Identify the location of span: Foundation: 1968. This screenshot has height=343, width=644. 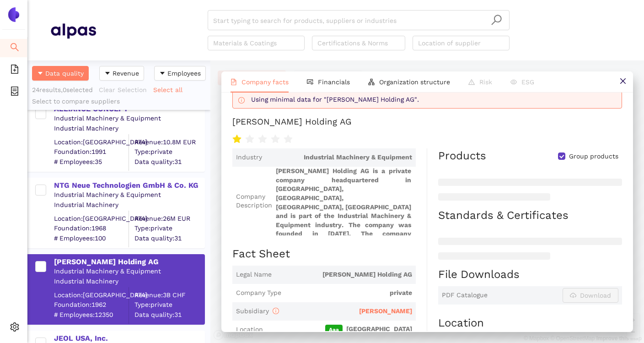
(91, 229).